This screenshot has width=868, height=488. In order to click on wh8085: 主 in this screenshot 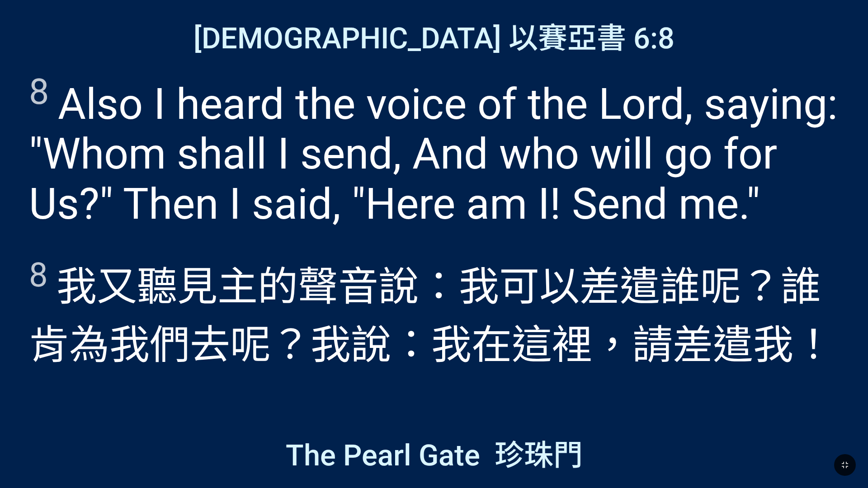, I will do `click(431, 315)`.